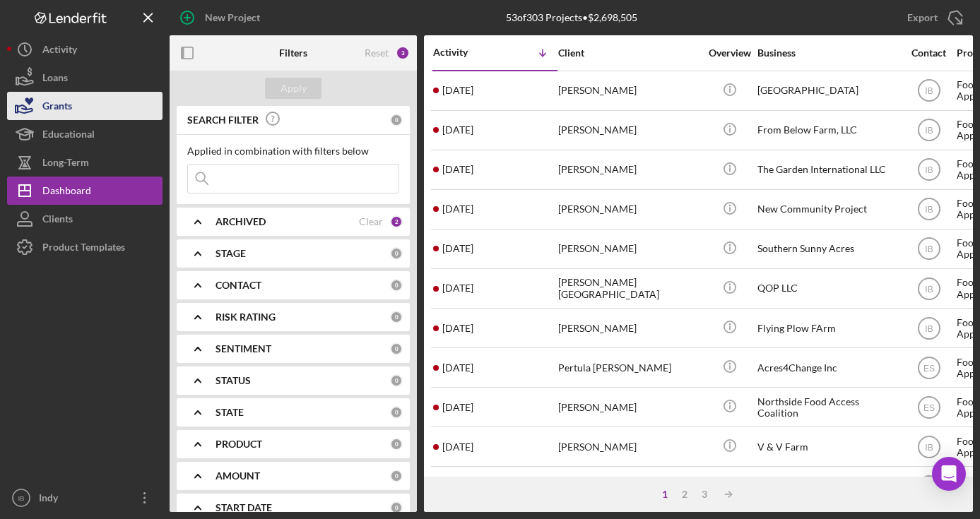 The image size is (980, 519). I want to click on button: New Project, so click(222, 17).